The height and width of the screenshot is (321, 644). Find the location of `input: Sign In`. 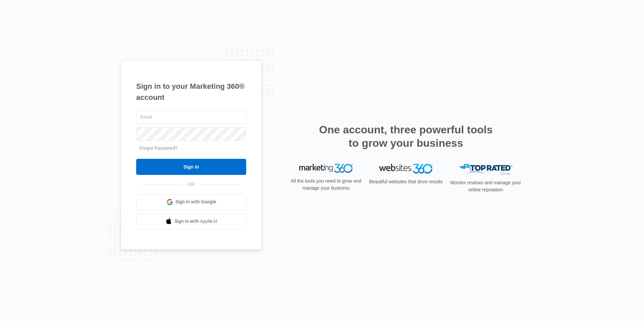

input: Sign In is located at coordinates (191, 167).